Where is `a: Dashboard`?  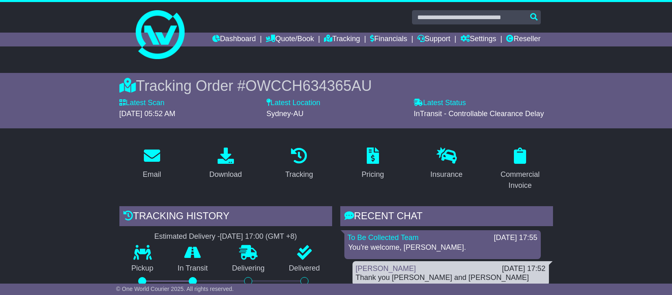 a: Dashboard is located at coordinates (234, 40).